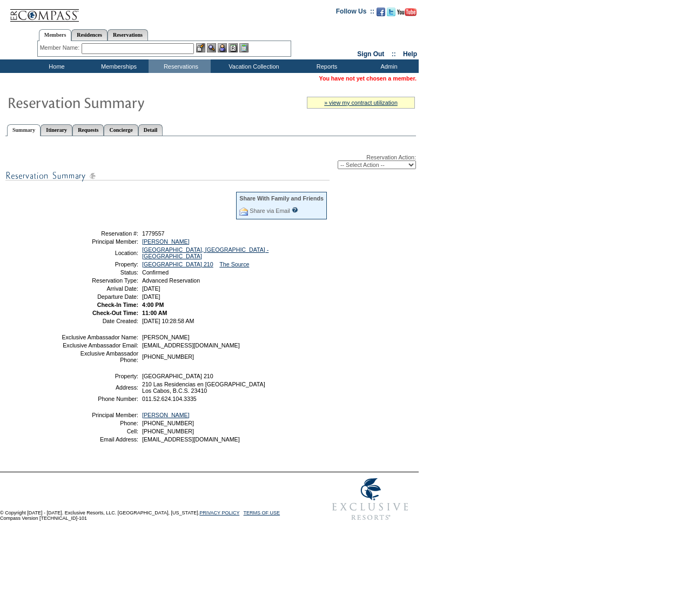 Image resolution: width=678 pixels, height=616 pixels. What do you see at coordinates (100, 321) in the screenshot?
I see `td: Date Created:` at bounding box center [100, 321].